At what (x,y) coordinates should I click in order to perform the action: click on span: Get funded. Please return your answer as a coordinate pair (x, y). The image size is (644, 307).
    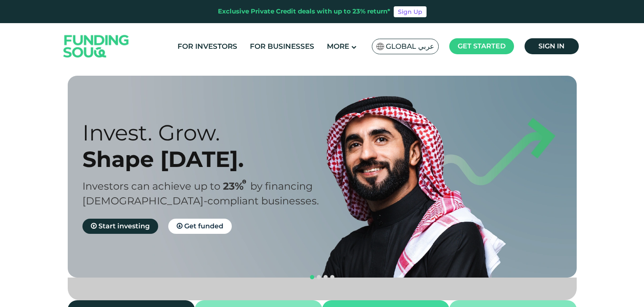
    Looking at the image, I should click on (204, 226).